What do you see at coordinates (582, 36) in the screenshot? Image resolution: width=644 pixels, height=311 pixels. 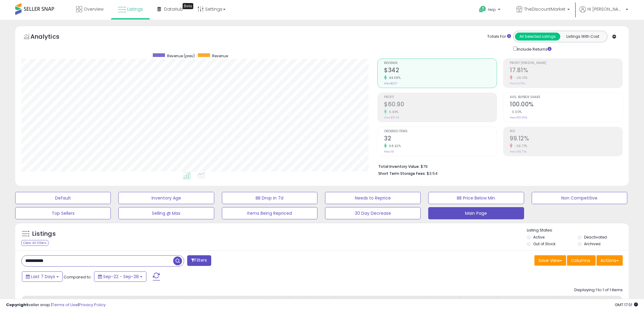 I see `button: Listings With Cost` at bounding box center [582, 36].